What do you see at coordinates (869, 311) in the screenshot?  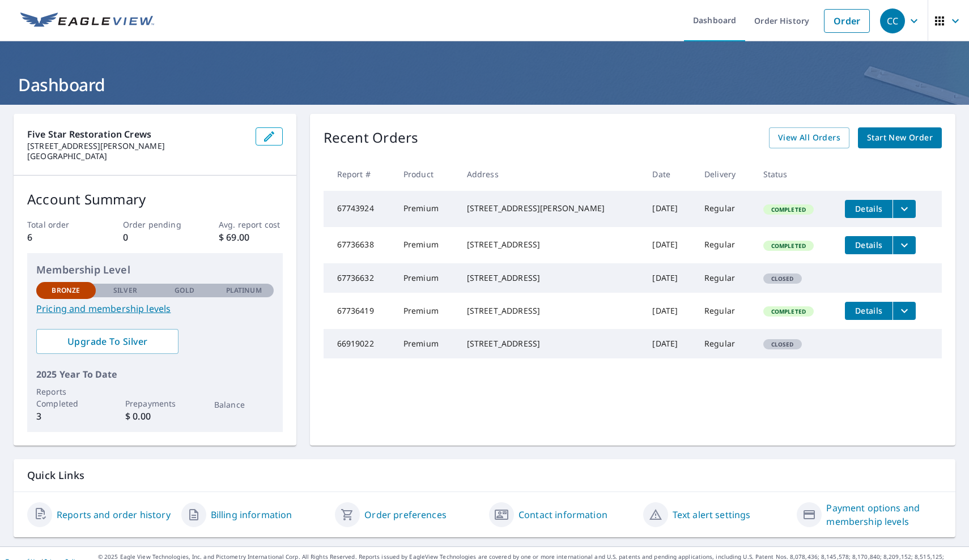 I see `button: detailsBtn-67736419` at bounding box center [869, 311].